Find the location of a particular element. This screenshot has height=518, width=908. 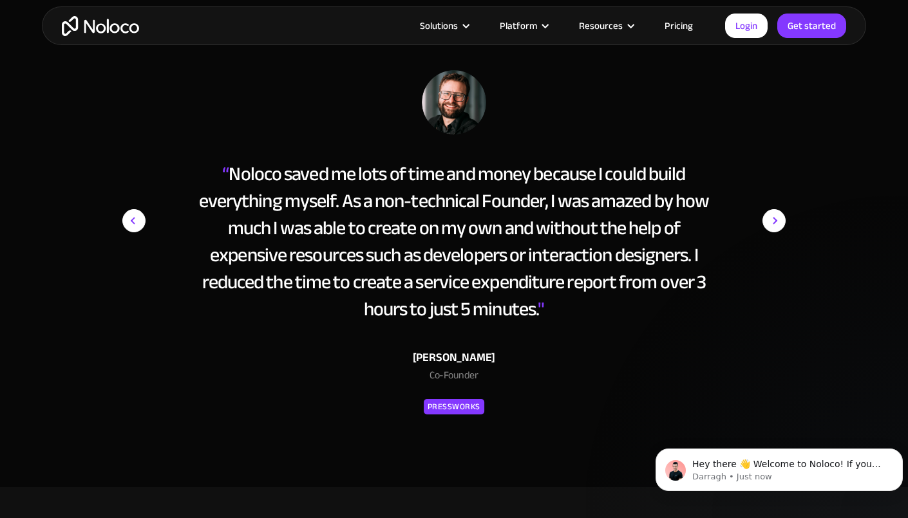

div: Pressworks is located at coordinates (454, 407).